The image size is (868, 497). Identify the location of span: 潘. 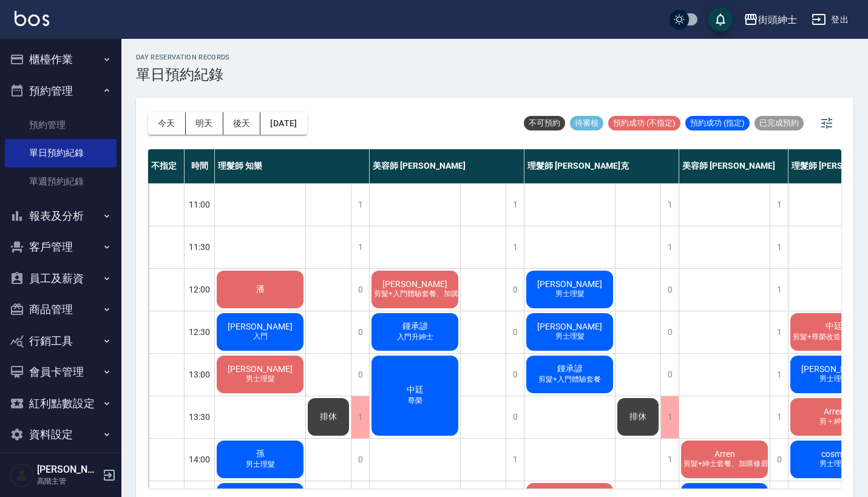
(260, 289).